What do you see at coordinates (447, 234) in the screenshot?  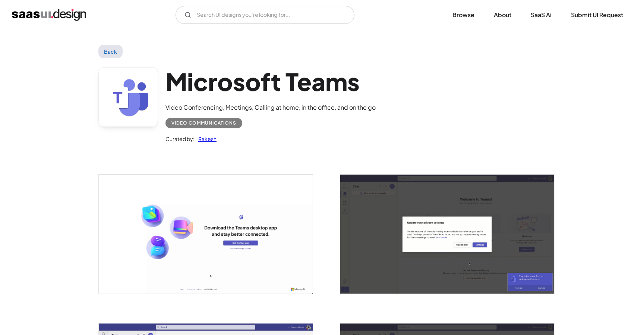 I see `img: 6423dfd84714c93a1782bc7e_Microsoft%20Meets%20-%20Update%20User%20Policies.png` at bounding box center [447, 234].